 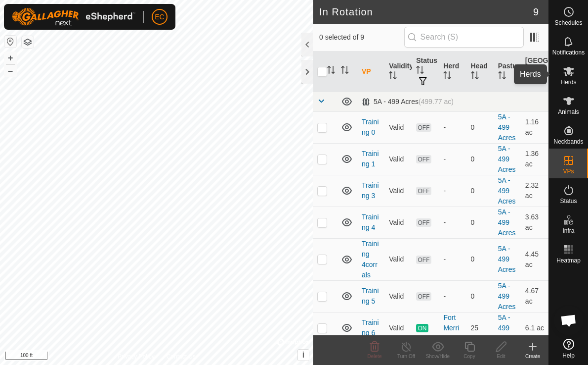 I want to click on a: Training 4corrals, so click(x=370, y=258).